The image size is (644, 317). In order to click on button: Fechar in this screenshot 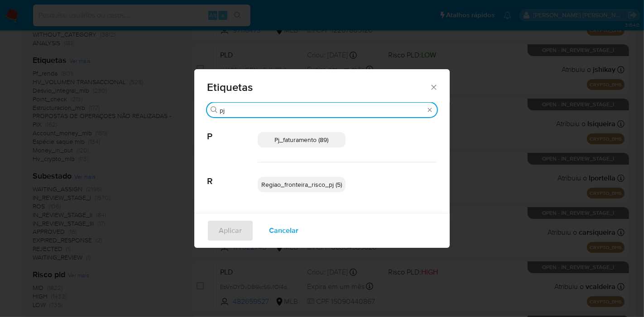, I will do `click(433, 87)`.